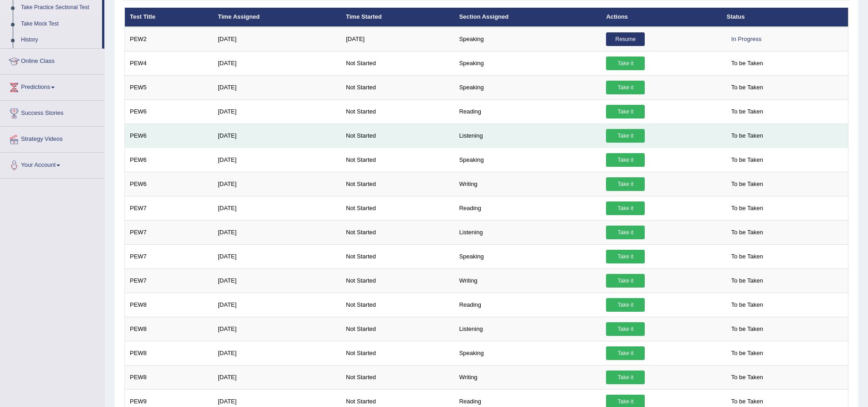 This screenshot has width=868, height=407. Describe the element at coordinates (53, 164) in the screenshot. I see `a: Your Account` at that location.